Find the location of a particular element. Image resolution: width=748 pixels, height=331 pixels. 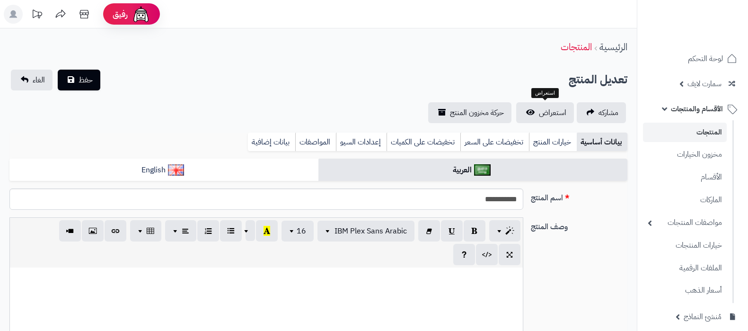

span: مُنشئ النماذج is located at coordinates (702, 316).